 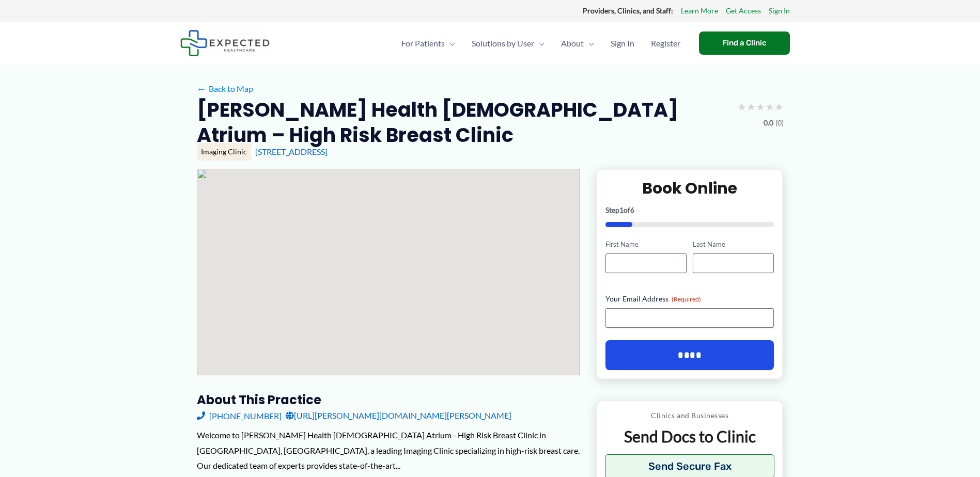 What do you see at coordinates (572, 43) in the screenshot?
I see `span: About` at bounding box center [572, 43].